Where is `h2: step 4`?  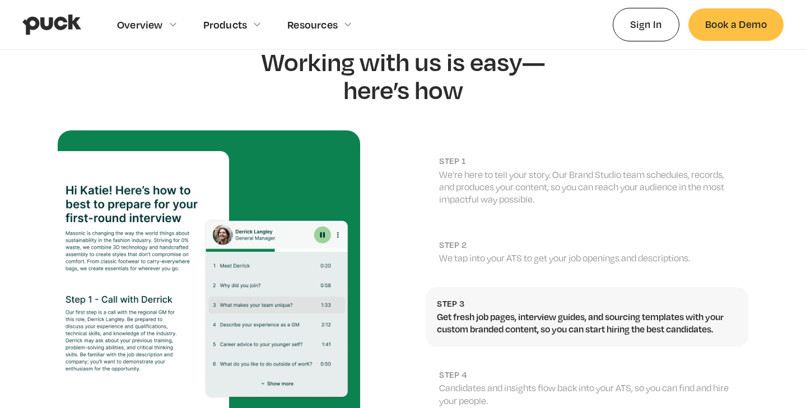
h2: step 4 is located at coordinates (588, 375).